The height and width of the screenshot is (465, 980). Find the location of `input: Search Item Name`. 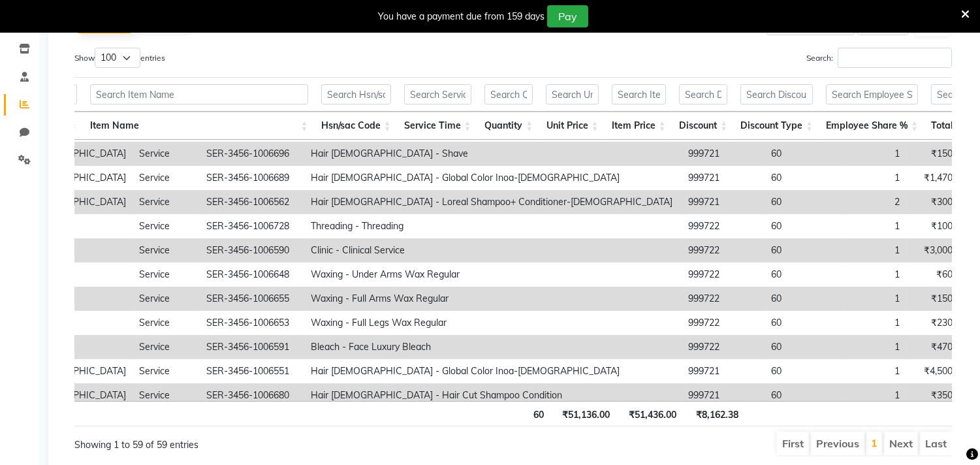

input: Search Item Name is located at coordinates (199, 94).